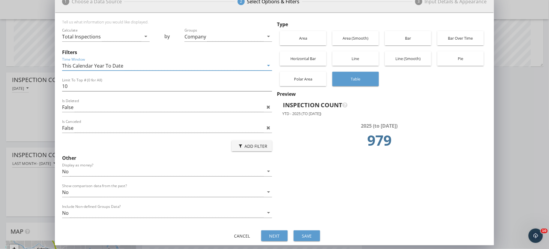 Image resolution: width=549 pixels, height=249 pixels. Describe the element at coordinates (167, 23) in the screenshot. I see `div: Tell us what information you would like displayed.` at that location.